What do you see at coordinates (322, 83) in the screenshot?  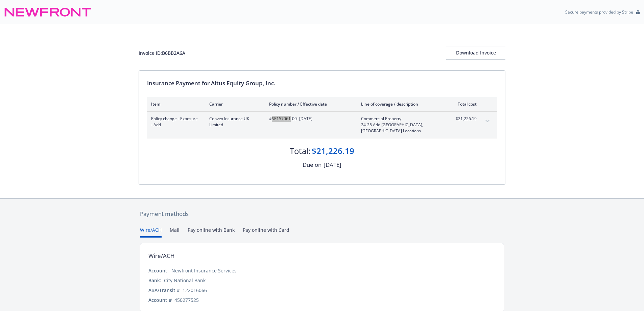 I see `div: Insurance Payment for Altus Equity Group, Inc.` at bounding box center [322, 83].